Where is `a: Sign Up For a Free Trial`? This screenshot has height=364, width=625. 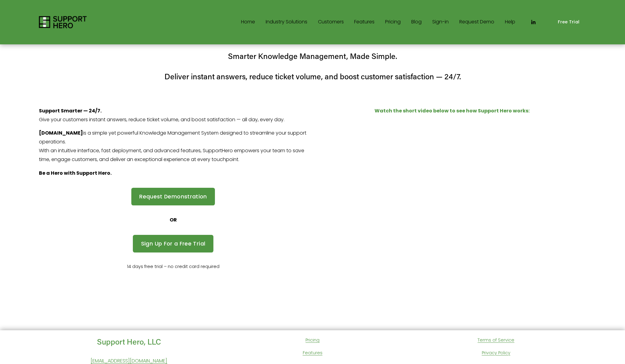 a: Sign Up For a Free Trial is located at coordinates (173, 244).